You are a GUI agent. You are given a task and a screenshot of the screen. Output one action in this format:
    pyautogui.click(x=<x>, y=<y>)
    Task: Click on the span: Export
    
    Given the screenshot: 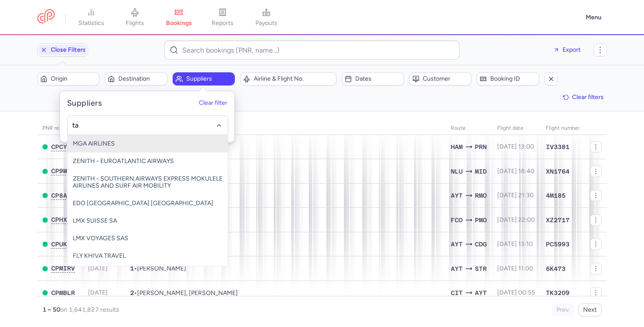 What is the action you would take?
    pyautogui.click(x=571, y=50)
    